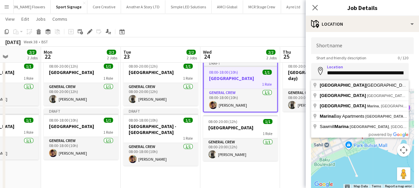 The height and width of the screenshot is (188, 419). Describe the element at coordinates (41, 19) in the screenshot. I see `span: Jobs` at that location.